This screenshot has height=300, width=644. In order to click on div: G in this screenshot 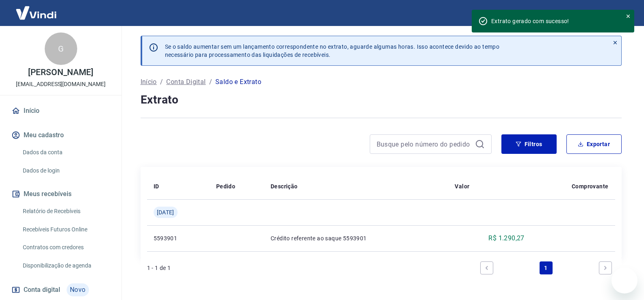, I will do `click(61, 49)`.